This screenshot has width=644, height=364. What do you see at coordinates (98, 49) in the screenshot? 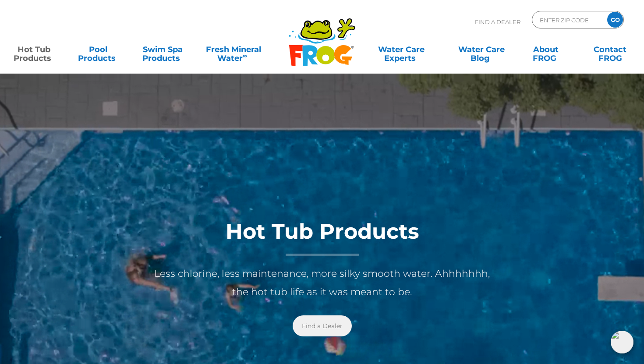
I see `a: PoolProducts` at bounding box center [98, 49].